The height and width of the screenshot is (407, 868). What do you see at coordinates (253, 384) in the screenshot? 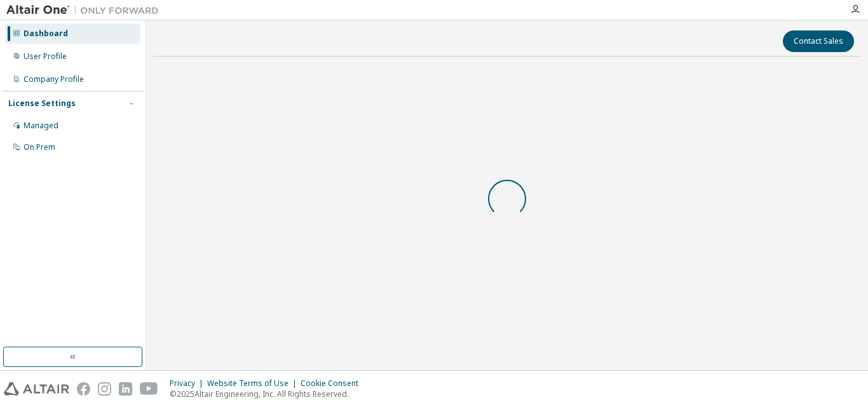
I see `div: Website Terms of Use` at bounding box center [253, 384].